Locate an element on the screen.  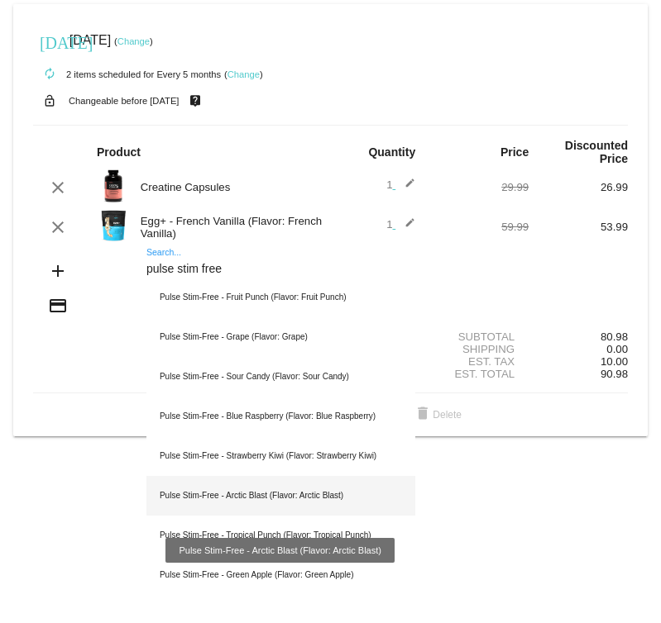
div: Shipping is located at coordinates (479, 349).